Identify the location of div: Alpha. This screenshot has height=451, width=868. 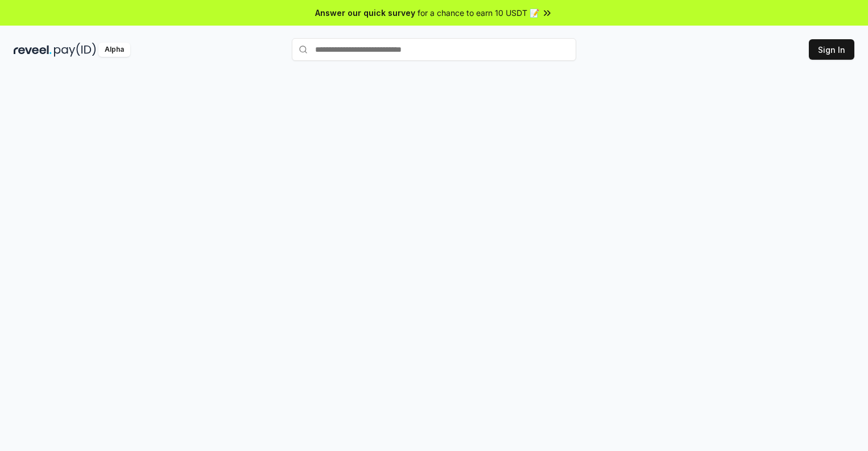
(114, 49).